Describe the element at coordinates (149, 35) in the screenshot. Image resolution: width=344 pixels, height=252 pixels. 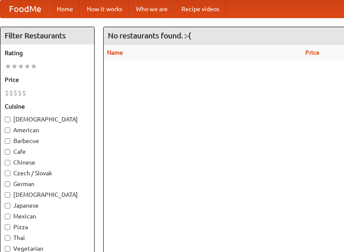
I see `ng-pluralize: No restaurants found. :-(` at that location.